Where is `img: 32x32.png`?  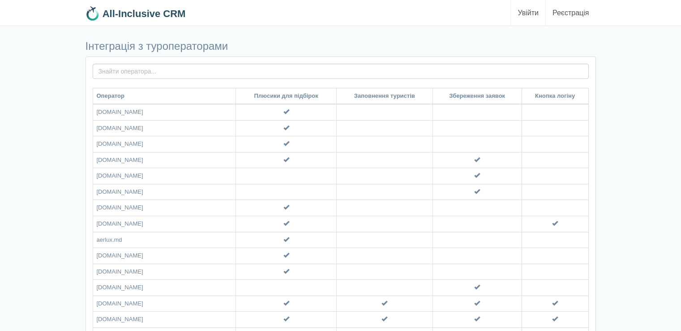
img: 32x32.png is located at coordinates (93, 13).